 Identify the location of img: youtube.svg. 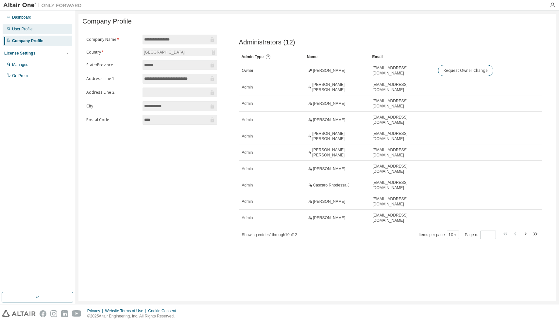
(76, 314).